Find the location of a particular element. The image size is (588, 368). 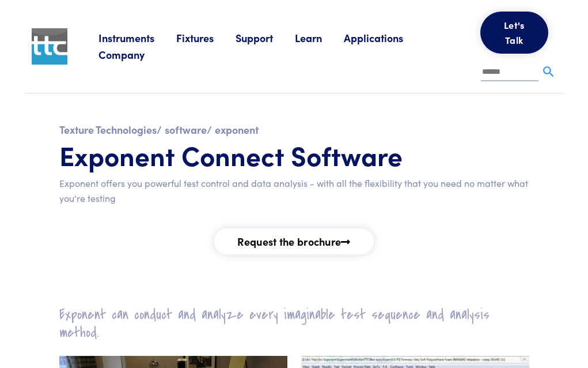

a: Applications is located at coordinates (384, 37).